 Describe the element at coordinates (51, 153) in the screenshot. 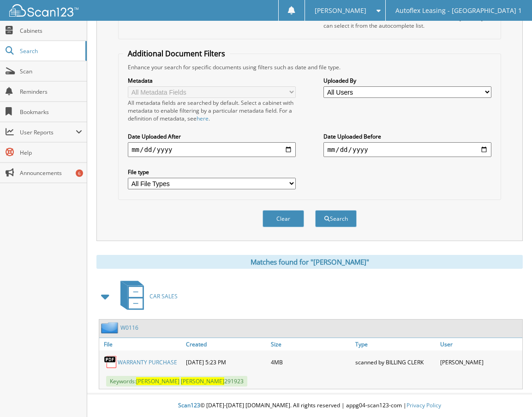

I see `span: Help` at that location.